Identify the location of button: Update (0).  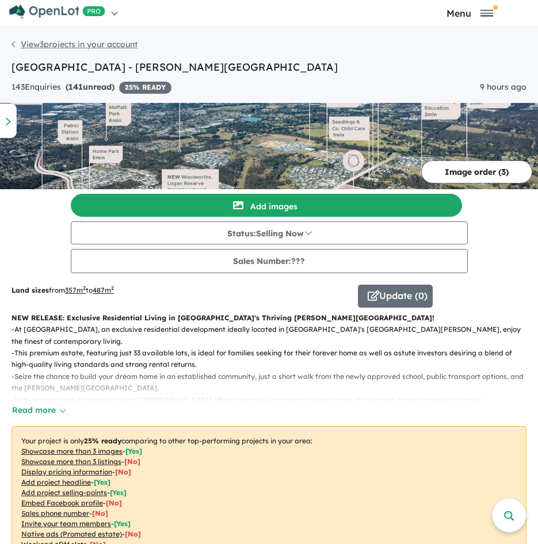
(395, 296).